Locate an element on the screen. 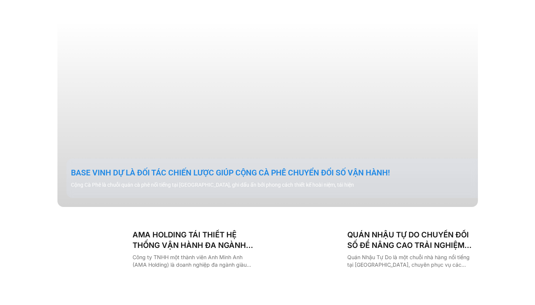 This screenshot has height=305, width=535. a: QUÁN NHẬU TỰ DO CHUYỂN ĐỔI SỐ ĐỂ NÂNG CAO TRẢI NGHIỆM CHO 1000 NHÂN SỰ is located at coordinates (409, 240).